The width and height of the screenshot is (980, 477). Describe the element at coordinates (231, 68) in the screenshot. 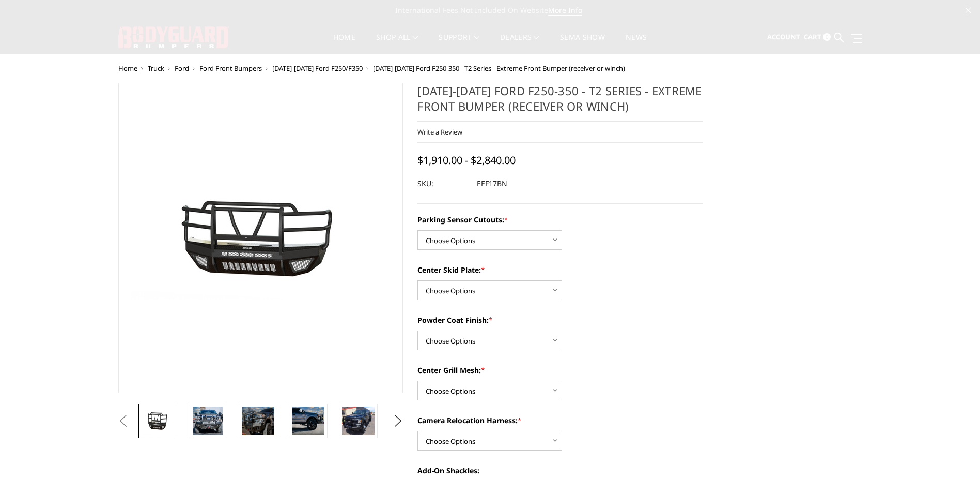

I see `a: Ford Front Bumpers` at that location.